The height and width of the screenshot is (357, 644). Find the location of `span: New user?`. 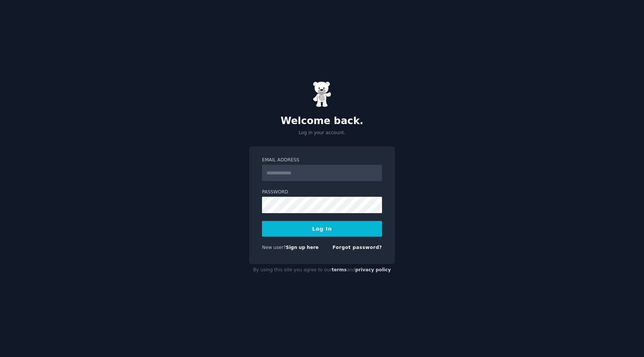

span: New user? is located at coordinates (274, 247).